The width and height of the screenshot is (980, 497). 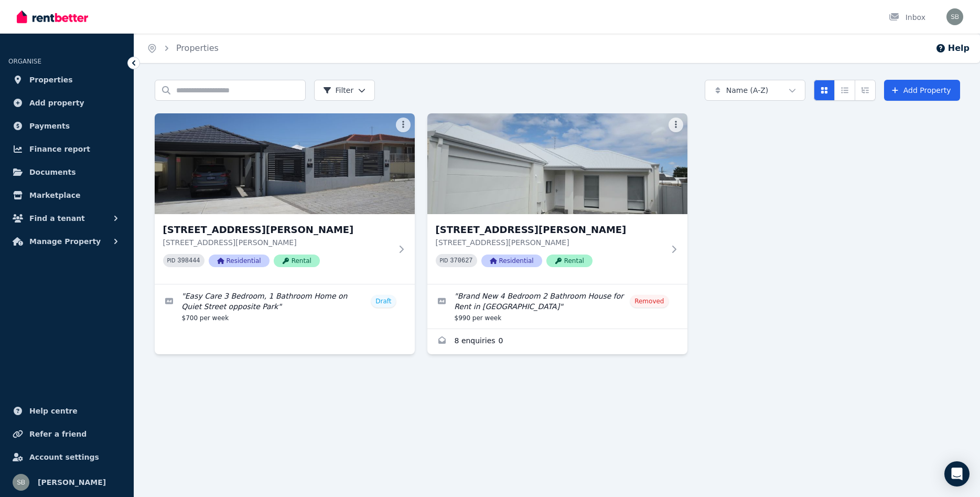 What do you see at coordinates (53, 16) in the screenshot?
I see `img: RentBetter` at bounding box center [53, 16].